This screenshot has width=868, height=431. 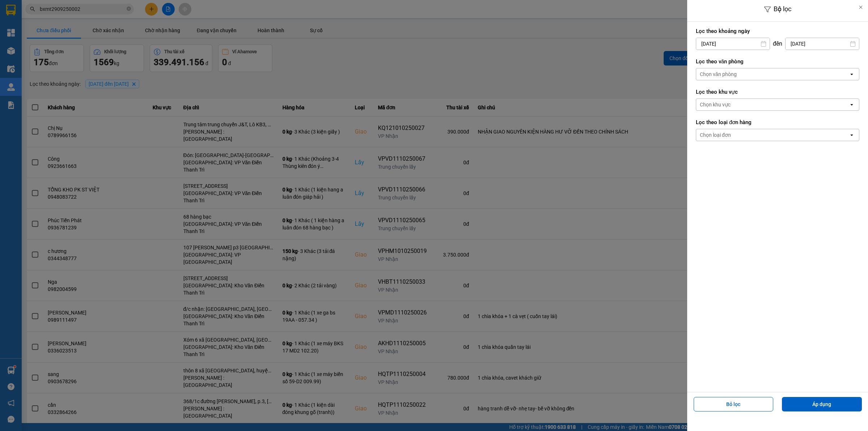 What do you see at coordinates (778, 43) in the screenshot?
I see `div: đến` at bounding box center [778, 43].